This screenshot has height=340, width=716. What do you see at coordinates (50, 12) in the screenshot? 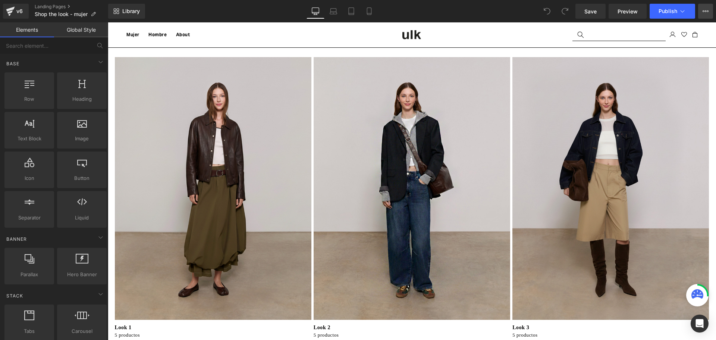
I see `span: Hombre` at bounding box center [50, 12].